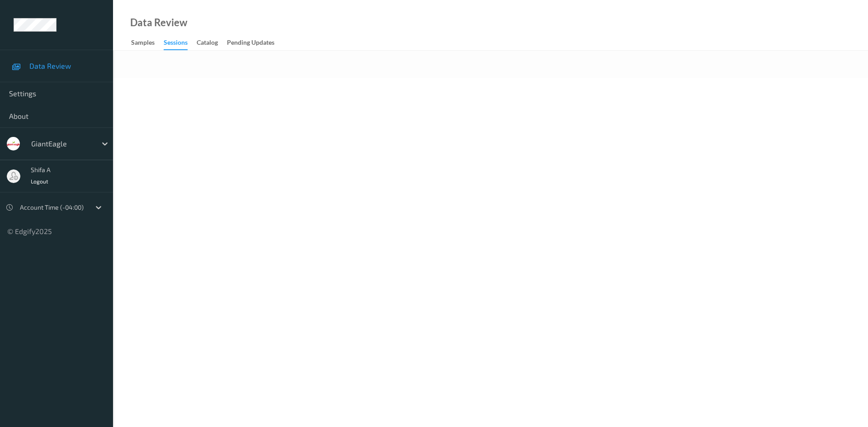 The image size is (868, 427). Describe the element at coordinates (250, 44) in the screenshot. I see `div: Pending Updates` at that location.